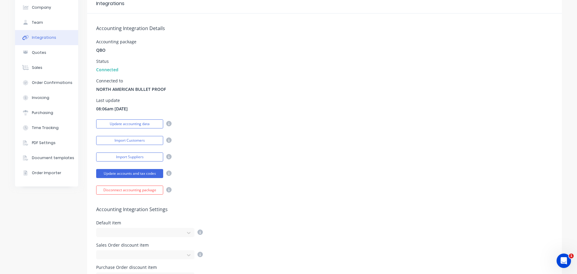 Image resolution: width=577 pixels, height=274 pixels. What do you see at coordinates (129, 173) in the screenshot?
I see `button: Update accounts and tax codes` at bounding box center [129, 173].